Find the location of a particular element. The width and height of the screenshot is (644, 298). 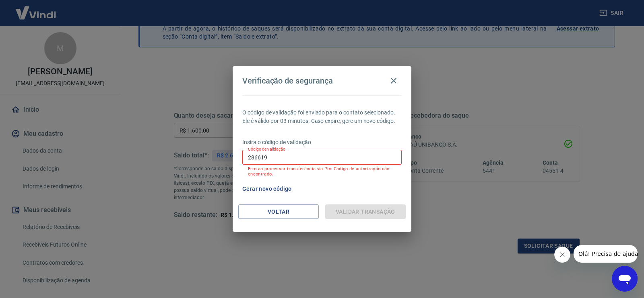

p: O código de validação foi enviado para o contato selecionado. Ele é válido por 03 minutos. Caso e... is located at coordinates (322, 117).